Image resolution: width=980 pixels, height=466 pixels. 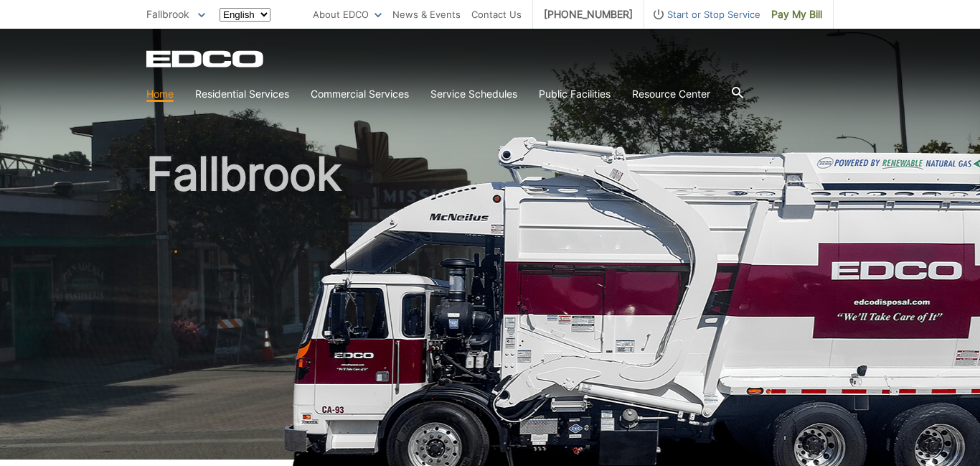 I want to click on a: Residential Services, so click(x=242, y=94).